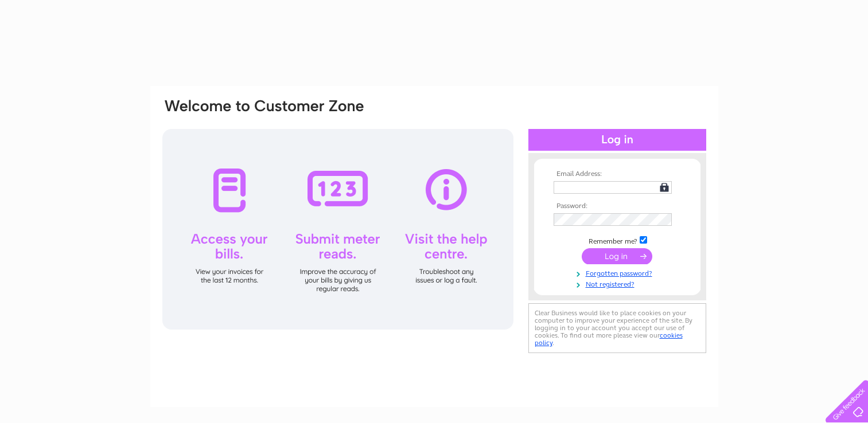  Describe the element at coordinates (609, 339) in the screenshot. I see `a: cookies policy` at that location.